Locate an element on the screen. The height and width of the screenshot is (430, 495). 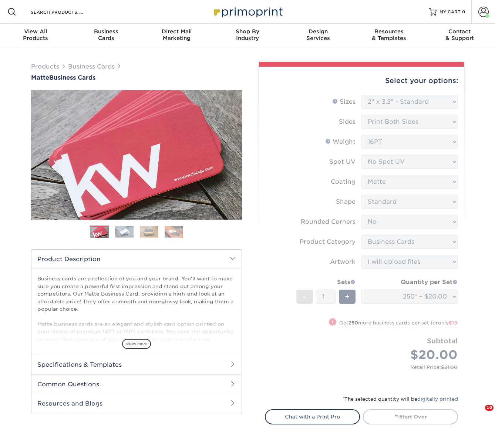
div: Services is located at coordinates (318, 35).